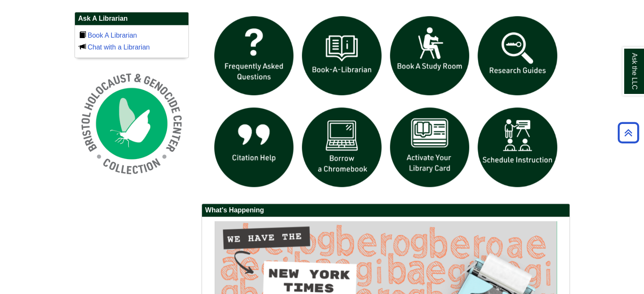 This screenshot has width=644, height=294. What do you see at coordinates (254, 147) in the screenshot?
I see `img: citation help icon links to citation help guide page` at bounding box center [254, 147].